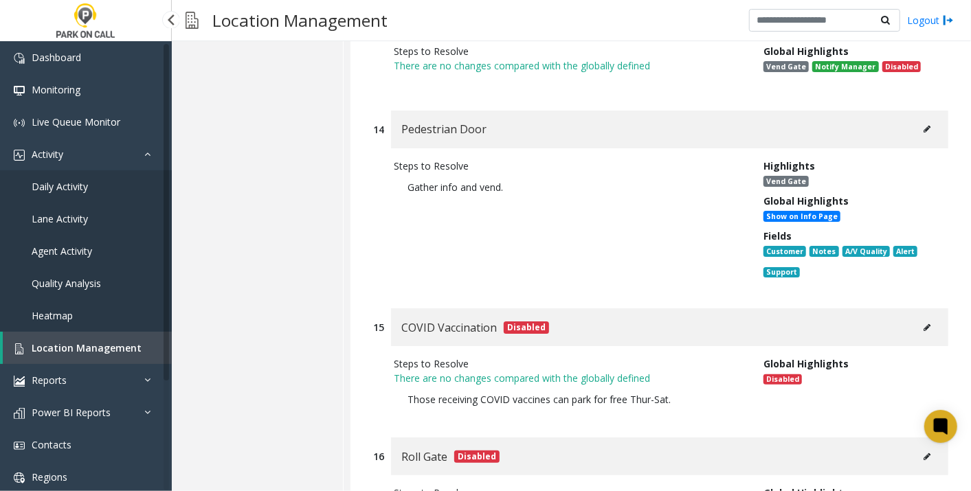 The width and height of the screenshot is (971, 491). What do you see at coordinates (49, 477) in the screenshot?
I see `span: Regions` at bounding box center [49, 477].